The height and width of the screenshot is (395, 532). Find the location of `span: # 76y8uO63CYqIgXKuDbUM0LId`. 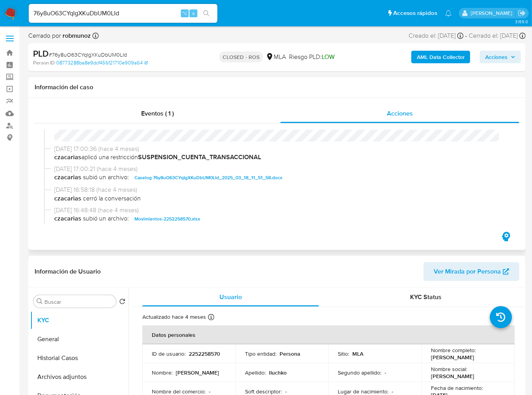

span: # 76y8uO63CYqIgXKuDbUM0LId is located at coordinates (88, 54).